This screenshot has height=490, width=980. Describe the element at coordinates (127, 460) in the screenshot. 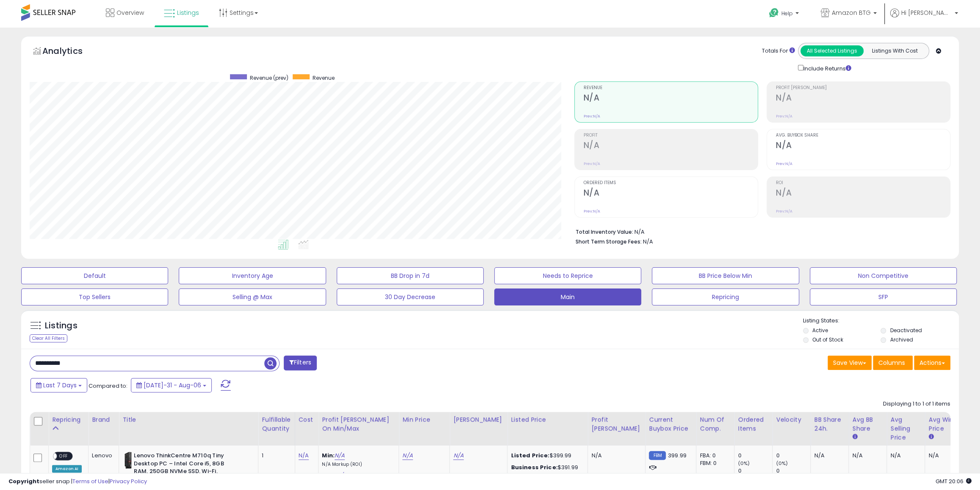

I see `img: 31L+DkHQ8sL._SL40_.jpg` at that location.